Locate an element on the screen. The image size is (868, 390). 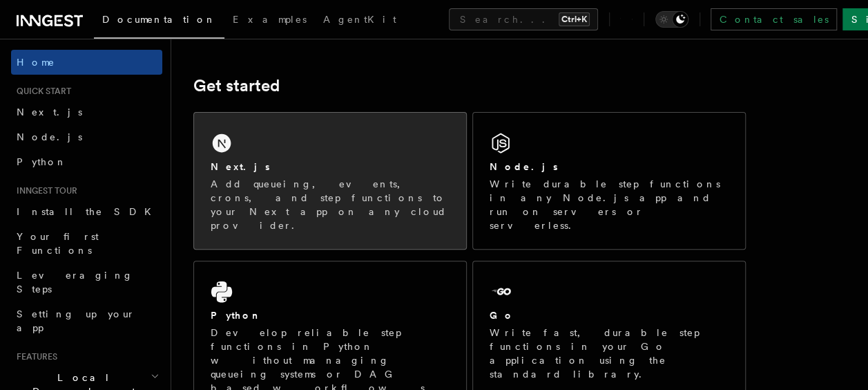
button: Search...Ctrl+K is located at coordinates (523, 19).